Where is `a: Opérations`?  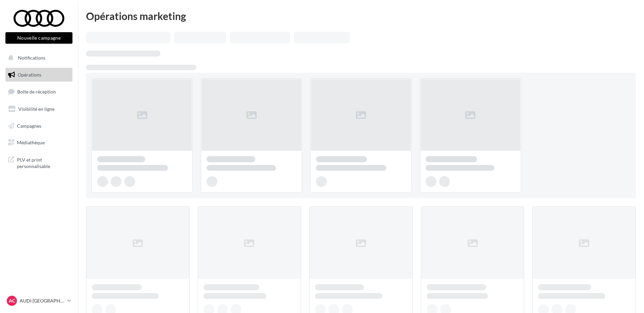 a: Opérations is located at coordinates (39, 75).